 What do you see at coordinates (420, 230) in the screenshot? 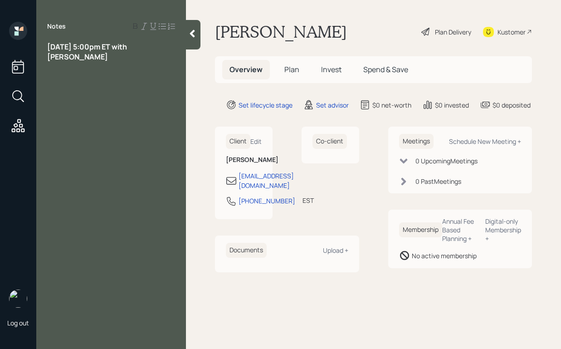
I see `h6: Membership` at bounding box center [420, 230].